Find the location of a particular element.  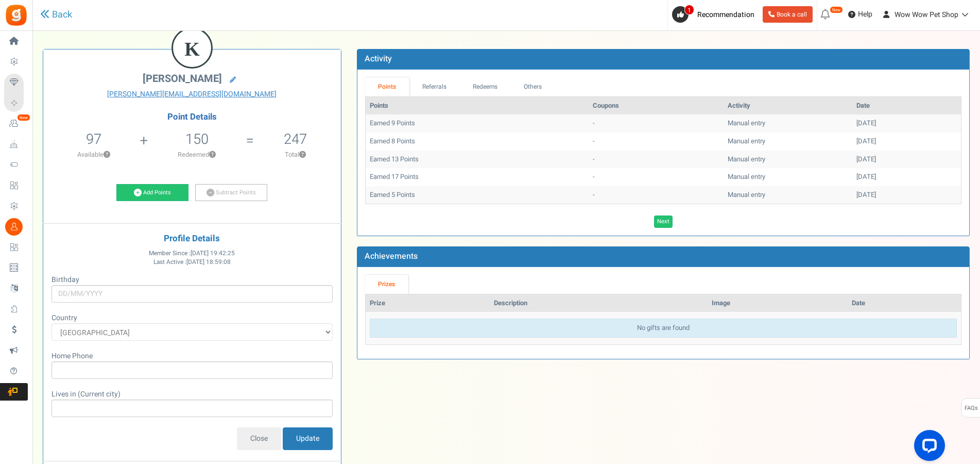

th: Prize is located at coordinates (427, 303).